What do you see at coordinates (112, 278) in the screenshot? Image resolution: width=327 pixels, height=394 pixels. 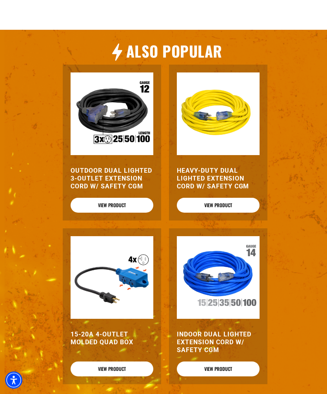 I see `img: 15-20A 4-Outlet Molded Quad Box` at bounding box center [112, 278].